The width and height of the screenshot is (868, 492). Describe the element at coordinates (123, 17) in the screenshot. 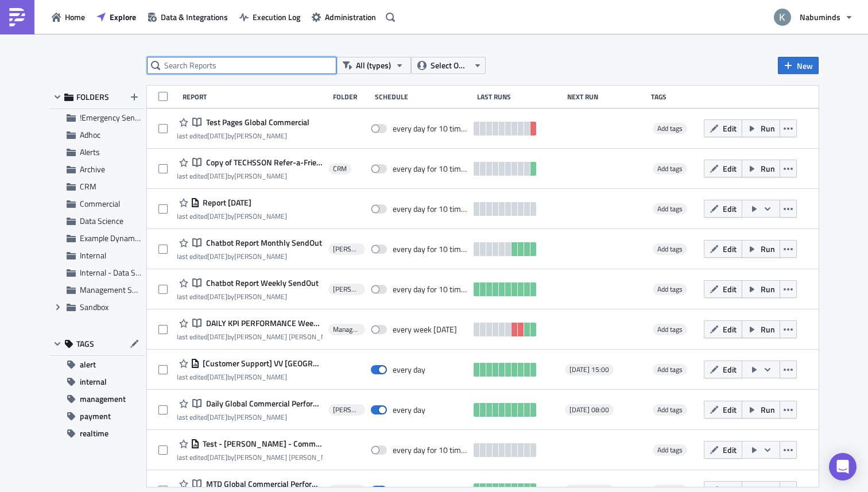

I see `span: Explore` at that location.